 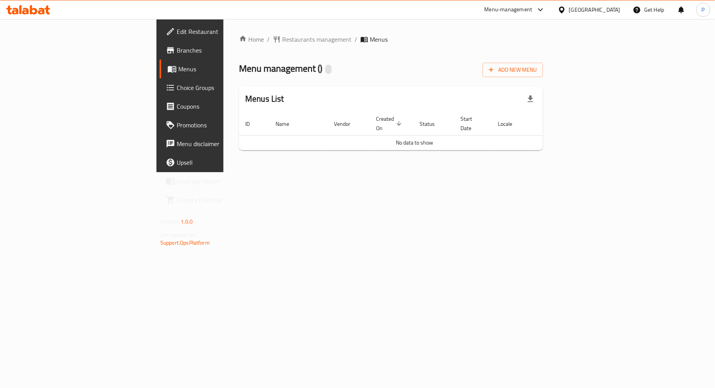 What do you see at coordinates (317, 39) in the screenshot?
I see `span: Restaurants management` at bounding box center [317, 39].